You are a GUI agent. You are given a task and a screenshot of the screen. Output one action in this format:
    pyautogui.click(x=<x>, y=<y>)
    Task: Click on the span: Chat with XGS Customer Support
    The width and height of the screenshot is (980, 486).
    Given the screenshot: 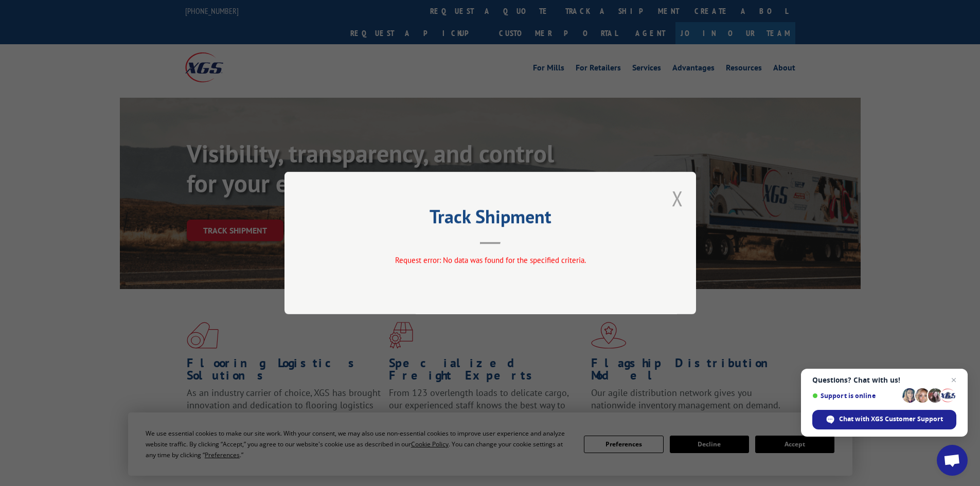 What is the action you would take?
    pyautogui.click(x=891, y=419)
    